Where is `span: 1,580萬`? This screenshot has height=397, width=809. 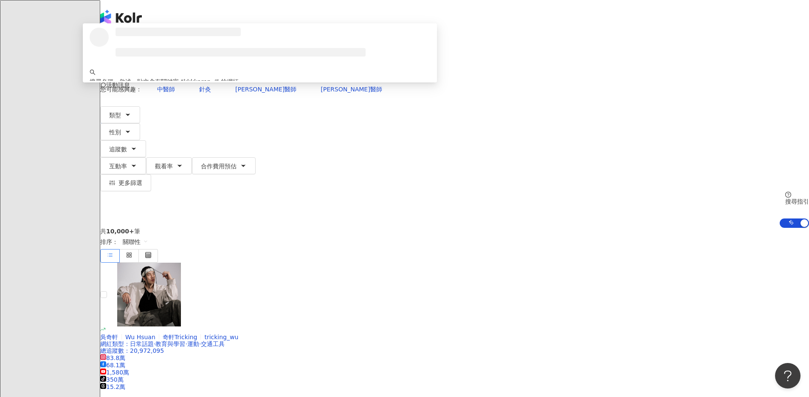 span: 1,580萬 is located at coordinates (115, 372).